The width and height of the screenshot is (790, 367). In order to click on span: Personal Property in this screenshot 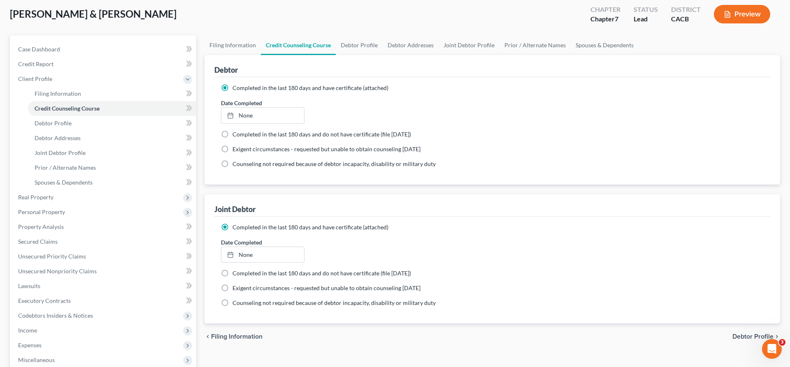, I will do `click(42, 212)`.